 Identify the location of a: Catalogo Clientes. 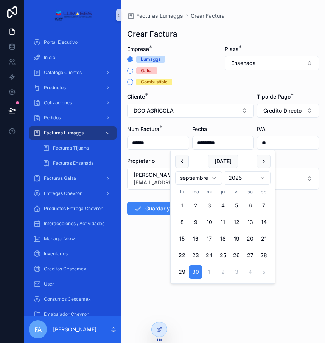
(73, 73).